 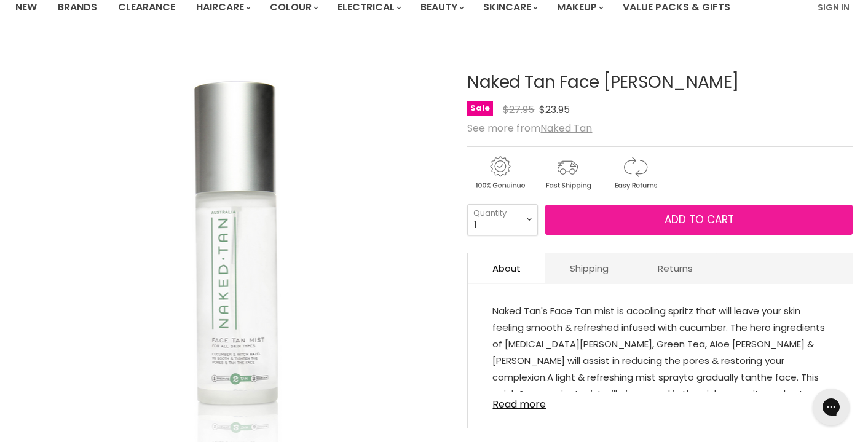 I want to click on a: Read more, so click(x=660, y=401).